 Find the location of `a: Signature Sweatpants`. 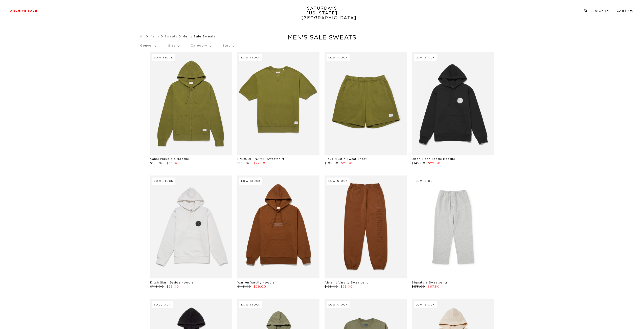

a: Signature Sweatpants is located at coordinates (430, 283).